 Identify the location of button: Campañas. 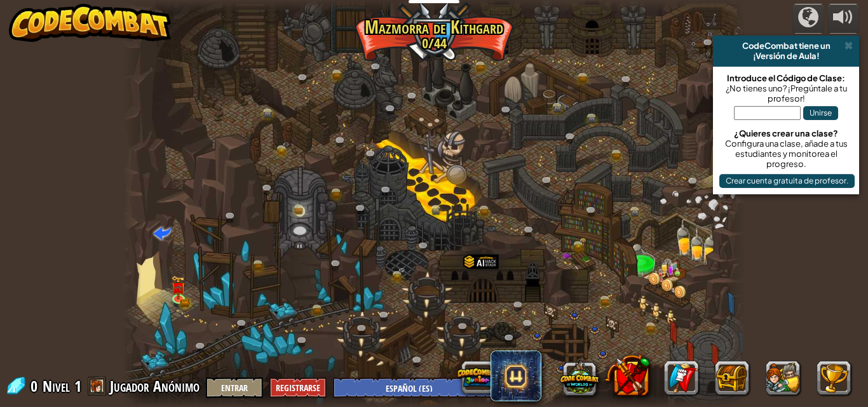
(808, 18).